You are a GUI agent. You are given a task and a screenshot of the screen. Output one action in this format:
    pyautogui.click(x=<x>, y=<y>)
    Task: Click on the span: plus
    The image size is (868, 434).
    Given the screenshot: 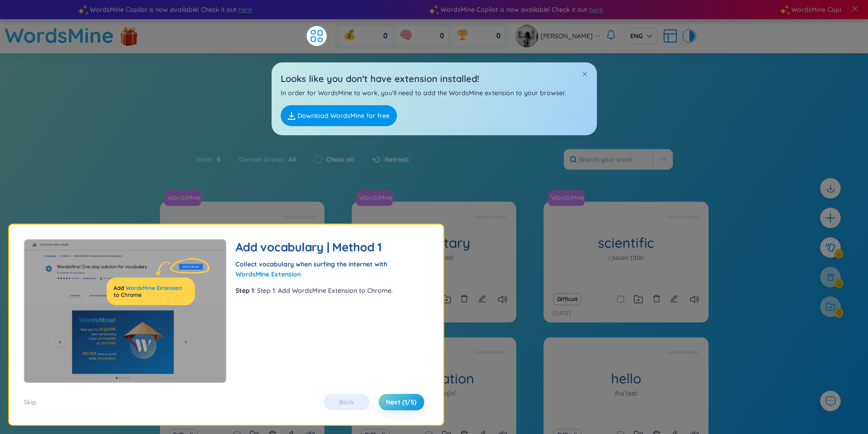 What is the action you would take?
    pyautogui.click(x=830, y=218)
    